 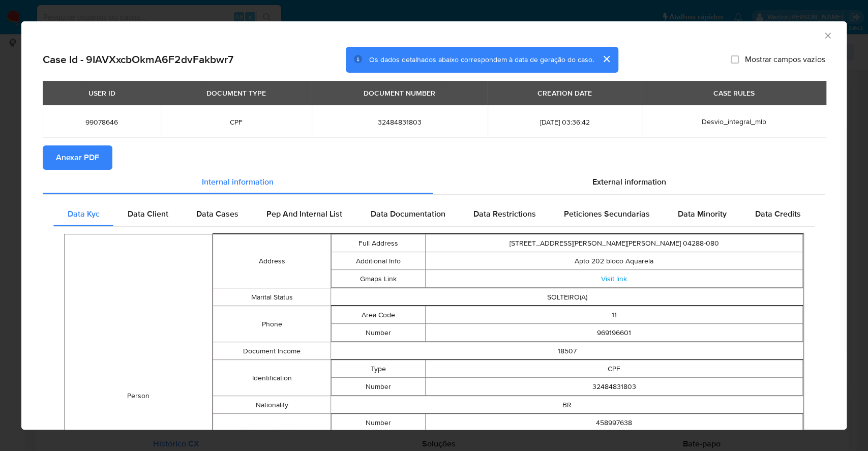 I want to click on span: Data Kyc, so click(x=83, y=213).